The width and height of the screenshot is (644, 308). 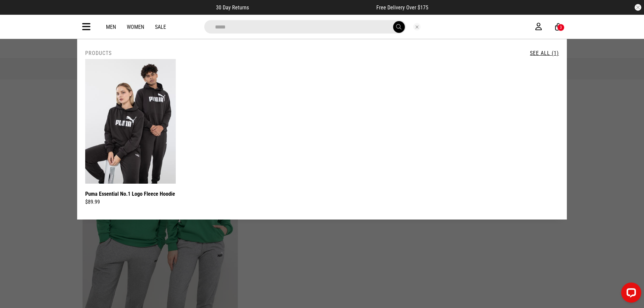 I want to click on button: Open LiveChat chat widget, so click(x=15, y=13).